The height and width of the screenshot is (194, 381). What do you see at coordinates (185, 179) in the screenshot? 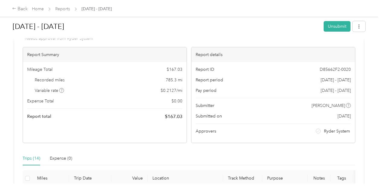
I see `th: Location` at bounding box center [185, 179].